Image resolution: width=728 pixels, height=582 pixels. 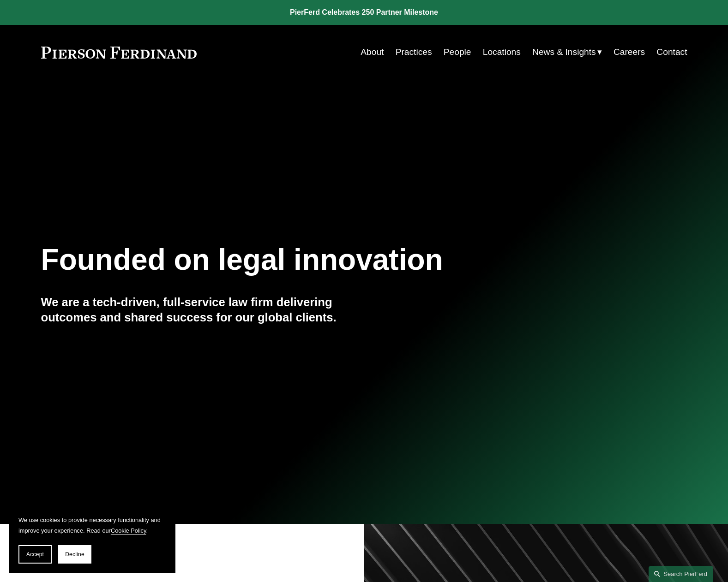 I want to click on span: Decline, so click(x=75, y=555).